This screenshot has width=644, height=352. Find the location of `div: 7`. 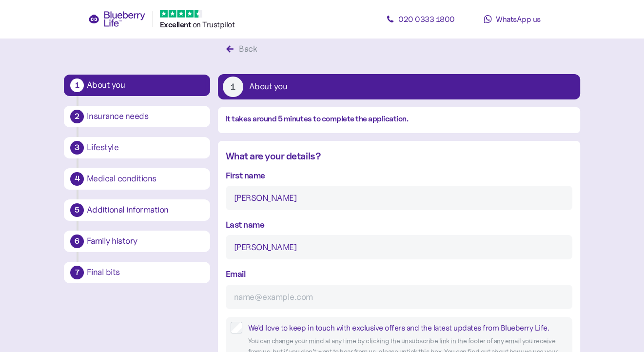

div: 7 is located at coordinates (77, 272).